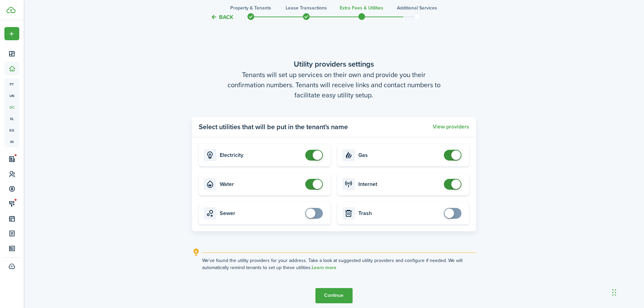 The height and width of the screenshot is (308, 644). Describe the element at coordinates (11, 142) in the screenshot. I see `span: in` at that location.